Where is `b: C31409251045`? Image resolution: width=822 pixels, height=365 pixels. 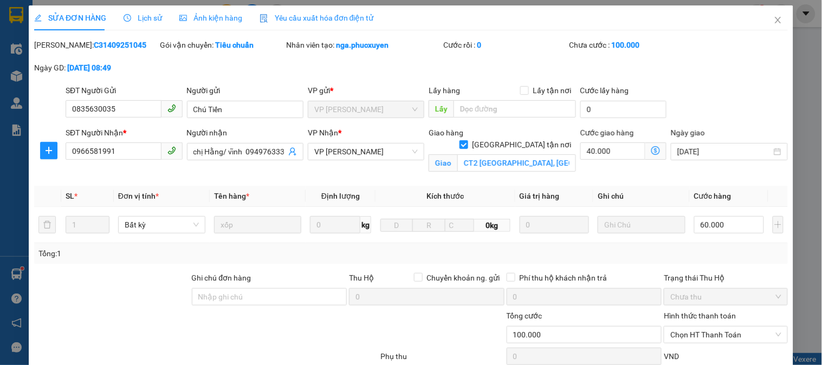 b: C31409251045 is located at coordinates (120, 45).